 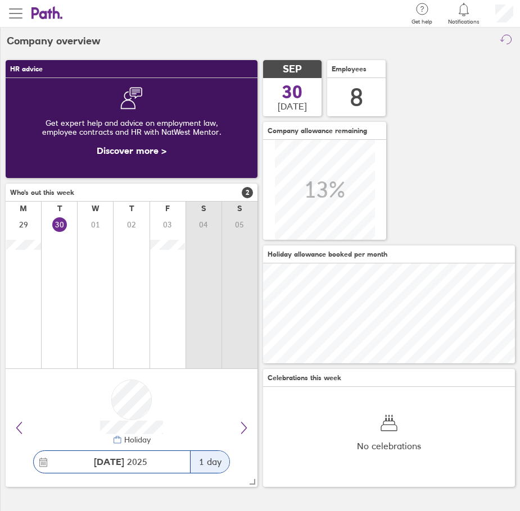 What do you see at coordinates (167, 208) in the screenshot?
I see `div: F` at bounding box center [167, 208].